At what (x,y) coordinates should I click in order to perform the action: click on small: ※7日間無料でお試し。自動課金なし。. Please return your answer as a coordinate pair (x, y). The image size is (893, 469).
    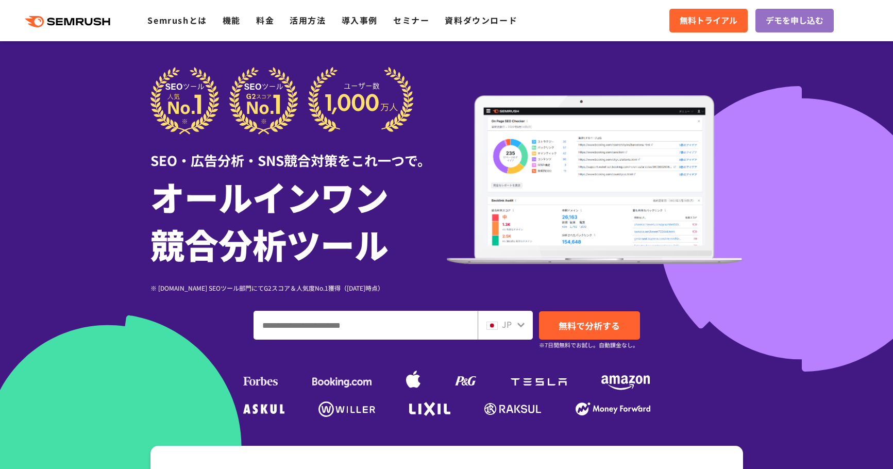
    Looking at the image, I should click on (588, 345).